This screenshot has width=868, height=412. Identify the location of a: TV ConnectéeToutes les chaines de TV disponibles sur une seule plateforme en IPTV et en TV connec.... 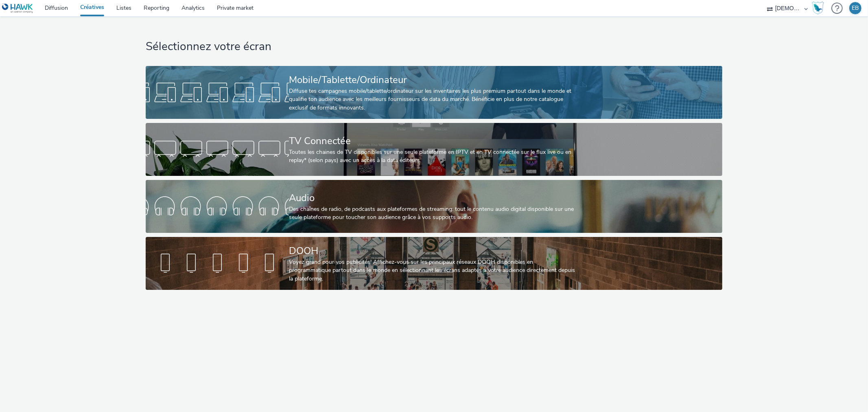
(434, 149).